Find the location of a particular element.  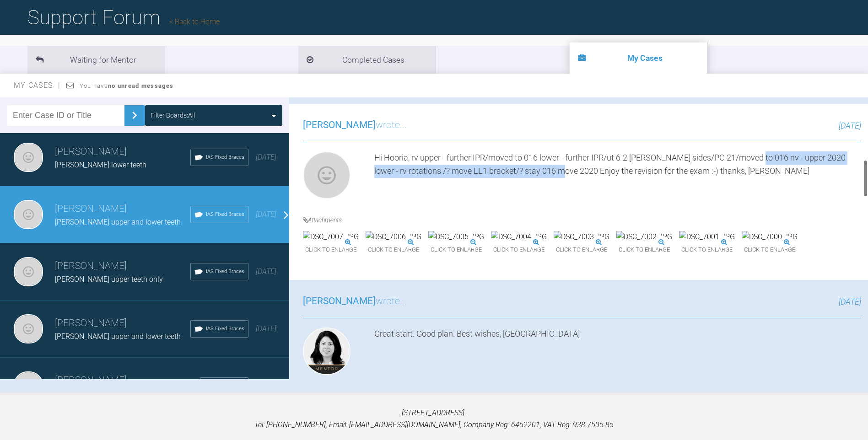

li: My Cases is located at coordinates (639, 58).